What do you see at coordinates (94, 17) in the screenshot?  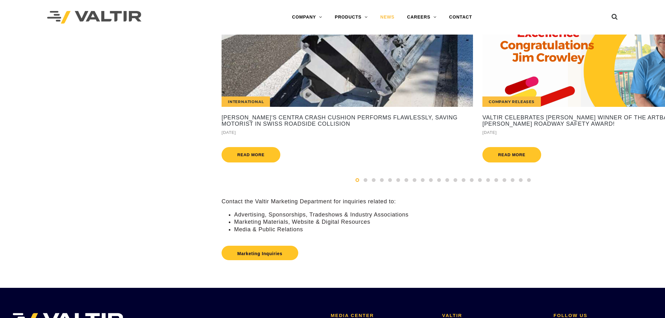 I see `img: Valtir` at bounding box center [94, 17].